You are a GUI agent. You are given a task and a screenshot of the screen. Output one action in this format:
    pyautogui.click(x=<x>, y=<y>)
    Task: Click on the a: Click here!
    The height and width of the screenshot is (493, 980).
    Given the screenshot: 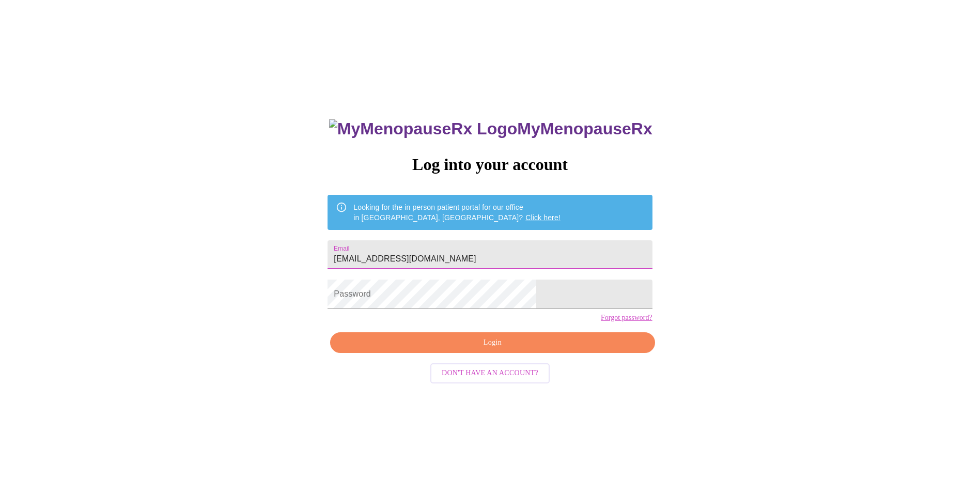 What is the action you would take?
    pyautogui.click(x=543, y=217)
    